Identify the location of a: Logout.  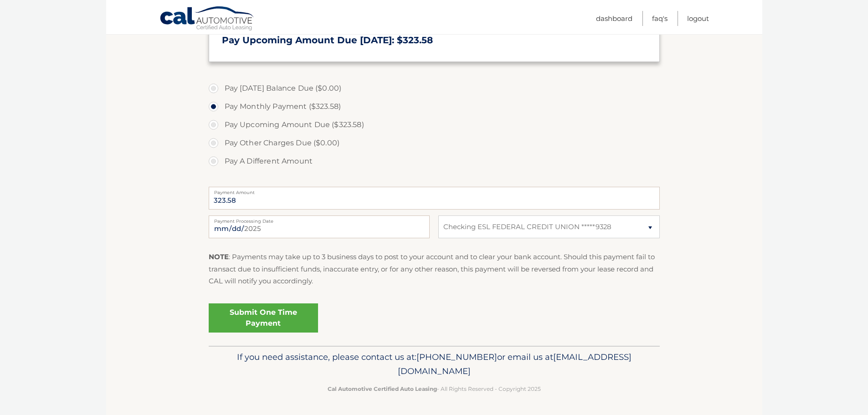
(698, 18).